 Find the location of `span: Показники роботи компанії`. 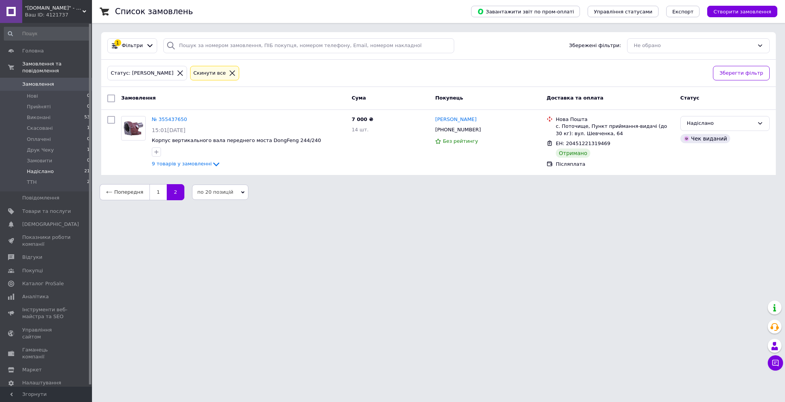

span: Показники роботи компанії is located at coordinates (46, 241).